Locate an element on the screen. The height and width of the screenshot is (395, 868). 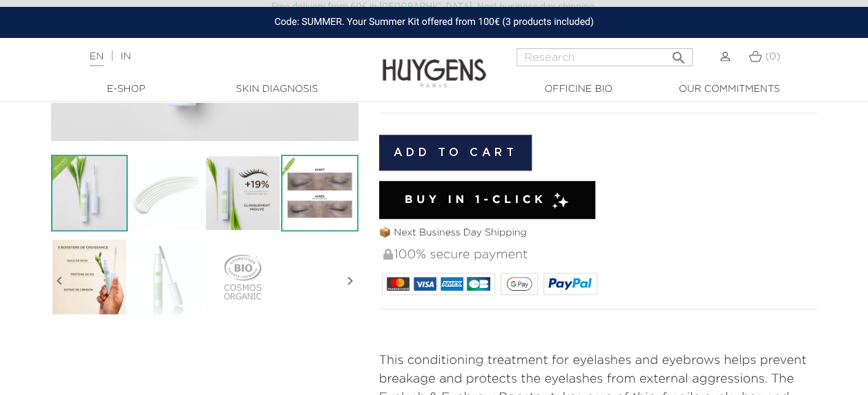
font: Our commitments is located at coordinates (729, 89).